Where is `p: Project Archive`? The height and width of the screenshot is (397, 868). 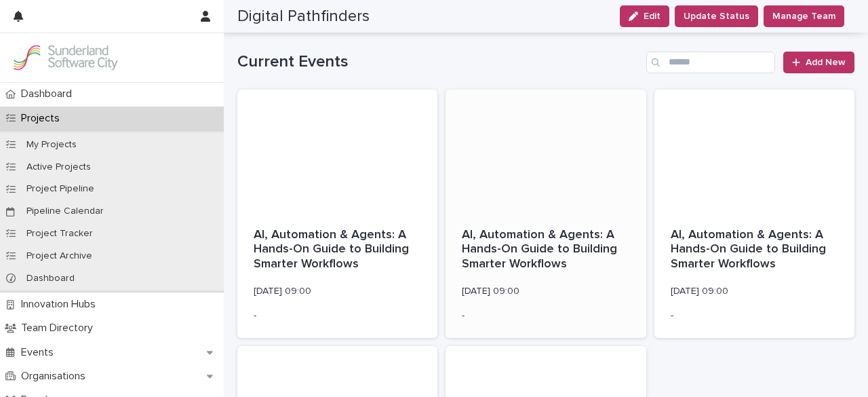
p: Project Archive is located at coordinates (59, 256).